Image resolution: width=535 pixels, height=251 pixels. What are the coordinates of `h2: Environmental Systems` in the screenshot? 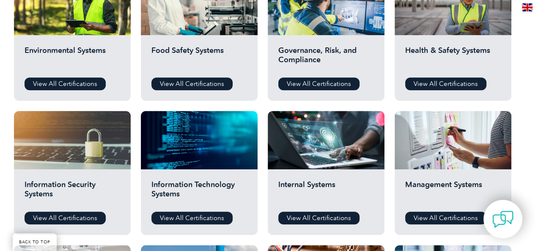 It's located at (72, 58).